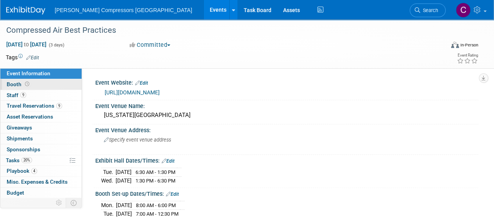 Image resolution: width=494 pixels, height=218 pixels. I want to click on a: Travel Reservations9, so click(41, 106).